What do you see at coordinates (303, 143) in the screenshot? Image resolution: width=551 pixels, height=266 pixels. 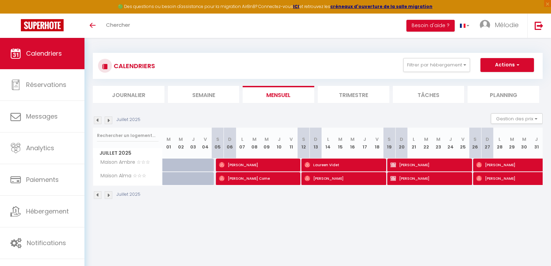 I see `th: 12` at bounding box center [303, 143].